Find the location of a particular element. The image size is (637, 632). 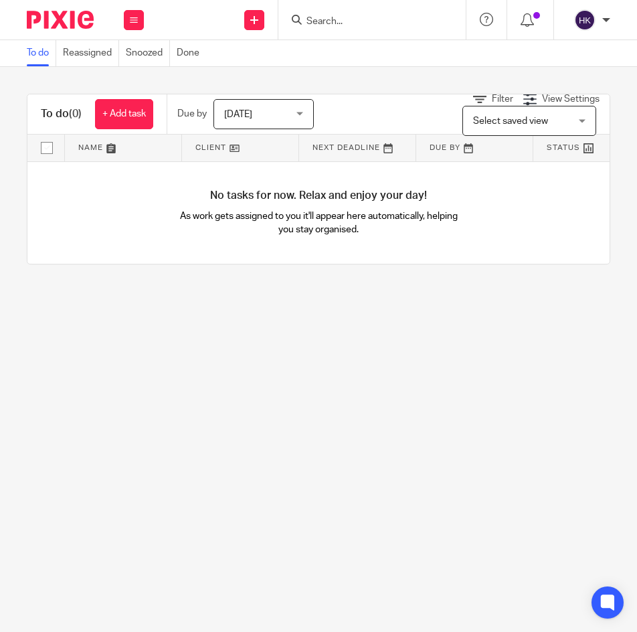

h1: To do is located at coordinates (61, 114).